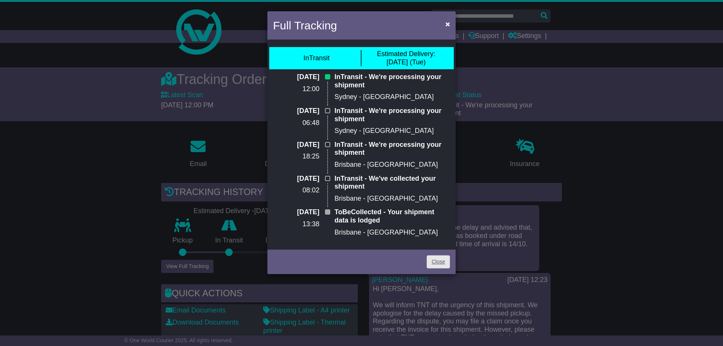  What do you see at coordinates (316, 58) in the screenshot?
I see `div: InTransit` at bounding box center [316, 58].